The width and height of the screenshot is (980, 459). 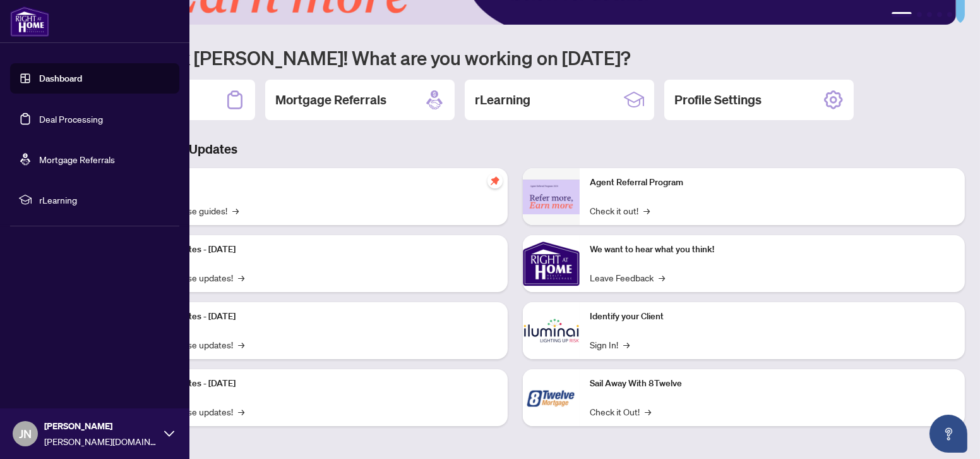 I want to click on button: 3, so click(x=929, y=14).